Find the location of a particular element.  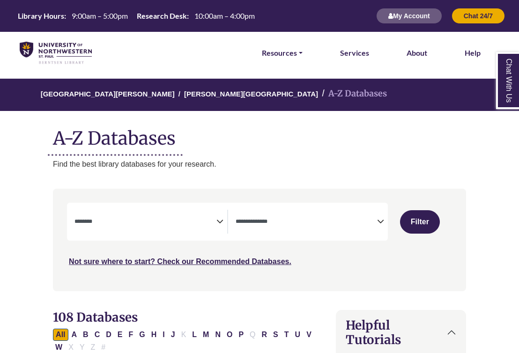

button: Submit for Search Results is located at coordinates (419, 222).